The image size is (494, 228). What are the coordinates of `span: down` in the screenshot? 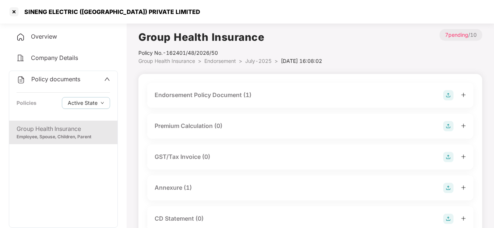 It's located at (102, 103).